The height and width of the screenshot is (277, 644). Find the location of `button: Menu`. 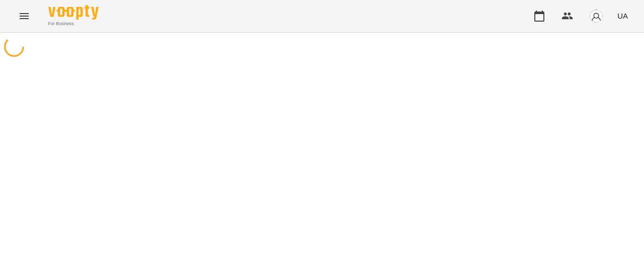

button: Menu is located at coordinates (24, 16).